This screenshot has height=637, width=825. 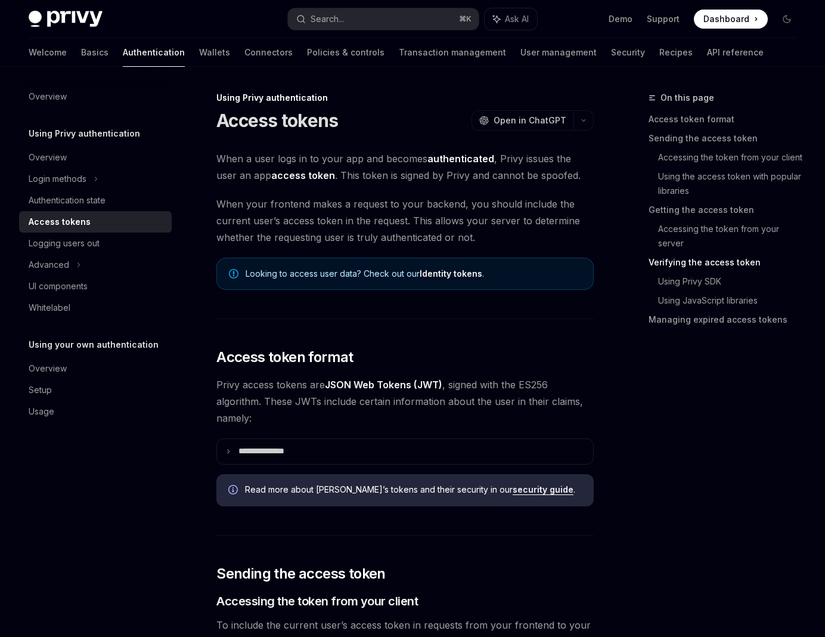 I want to click on span: When your frontend makes a request to your backend, you should include the current user’s access ..., so click(x=405, y=221).